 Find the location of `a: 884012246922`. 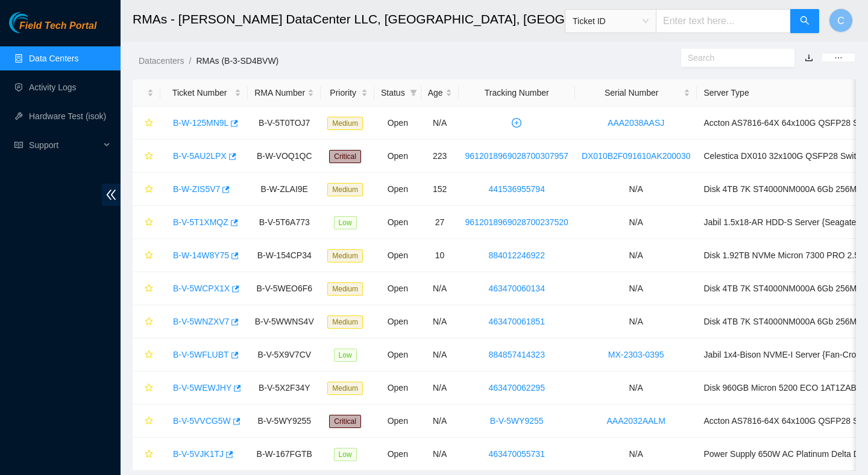

a: 884012246922 is located at coordinates (516, 256).